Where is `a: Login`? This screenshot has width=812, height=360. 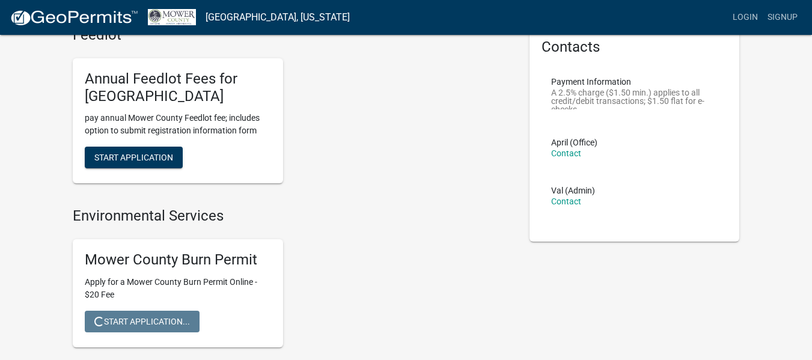 a: Login is located at coordinates (745, 17).